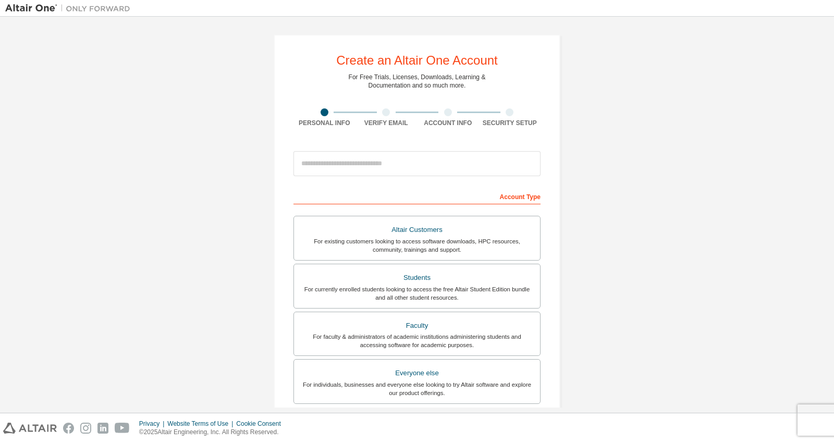 The width and height of the screenshot is (834, 443). What do you see at coordinates (68, 428) in the screenshot?
I see `img: facebook.svg` at bounding box center [68, 428].